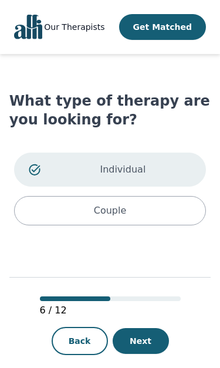 The height and width of the screenshot is (368, 220). Describe the element at coordinates (74, 27) in the screenshot. I see `a: Our Therapists` at that location.